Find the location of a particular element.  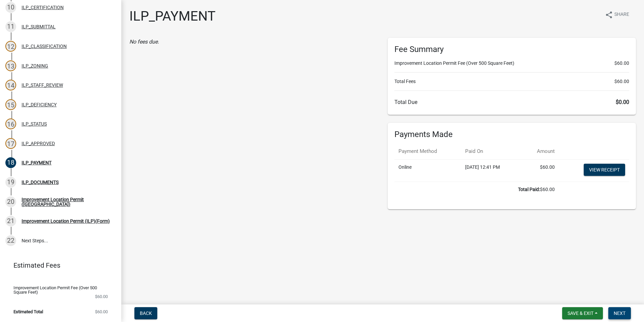

div: 21 is located at coordinates (11, 221).